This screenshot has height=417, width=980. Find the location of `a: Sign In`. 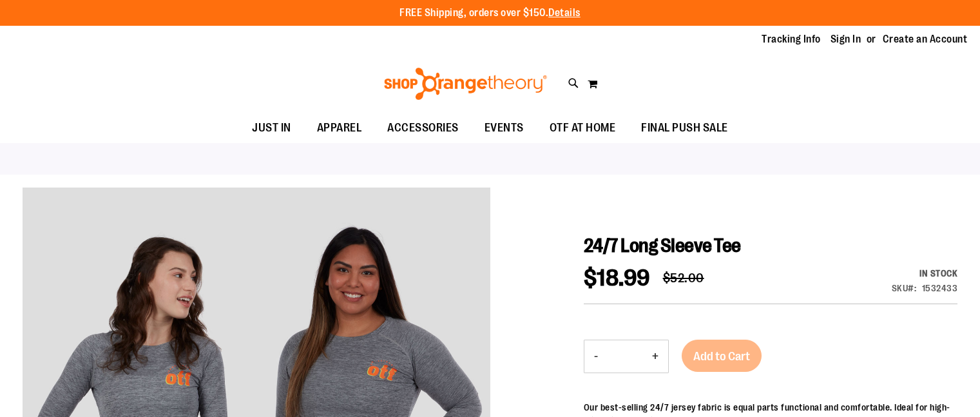

a: Sign In is located at coordinates (846, 39).